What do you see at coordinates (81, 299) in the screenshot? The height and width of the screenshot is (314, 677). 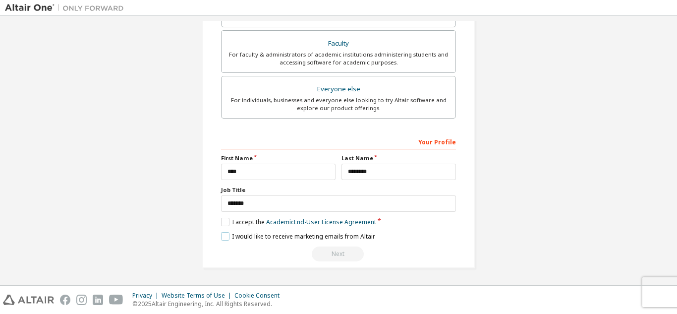 I see `img: instagram.svg` at bounding box center [81, 299].